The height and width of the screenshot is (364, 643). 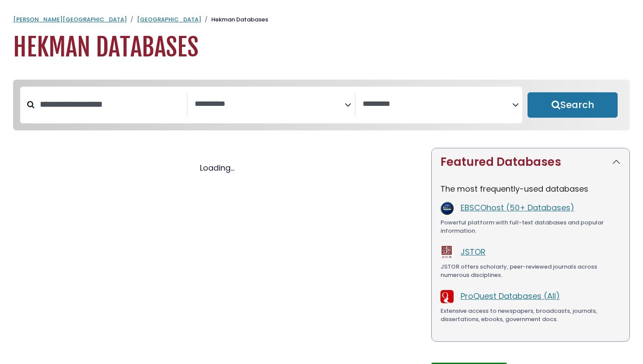 I want to click on a: EBSCOhost (50+ Databases), so click(x=517, y=207).